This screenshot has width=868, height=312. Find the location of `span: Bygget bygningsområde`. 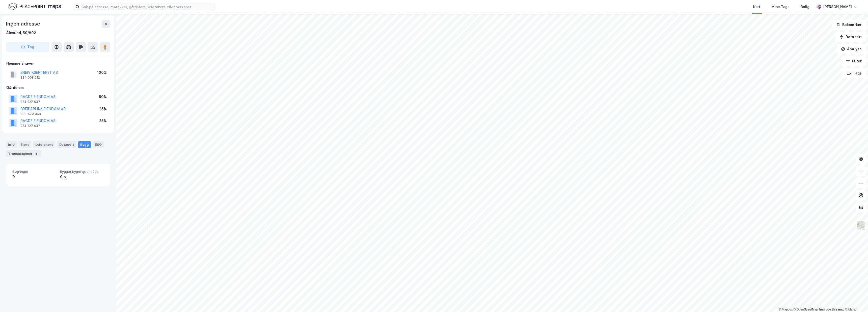

span: Bygget bygningsområde is located at coordinates (82, 171).